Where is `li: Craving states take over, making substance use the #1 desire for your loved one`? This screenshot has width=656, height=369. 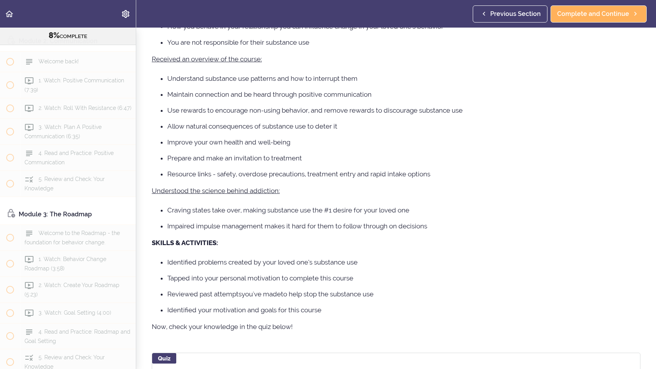 li: Craving states take over, making substance use the #1 desire for your loved one is located at coordinates (404, 210).